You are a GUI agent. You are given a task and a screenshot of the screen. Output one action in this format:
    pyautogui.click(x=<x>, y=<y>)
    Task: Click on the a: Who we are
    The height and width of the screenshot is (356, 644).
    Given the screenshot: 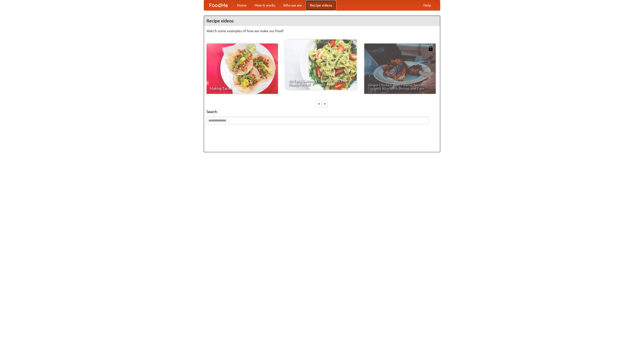 What is the action you would take?
    pyautogui.click(x=293, y=6)
    